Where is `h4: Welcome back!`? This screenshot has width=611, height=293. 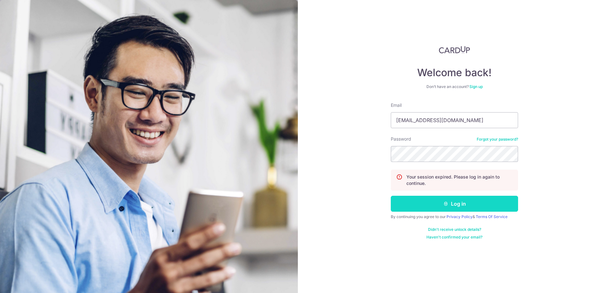
h4: Welcome back! is located at coordinates (455, 73).